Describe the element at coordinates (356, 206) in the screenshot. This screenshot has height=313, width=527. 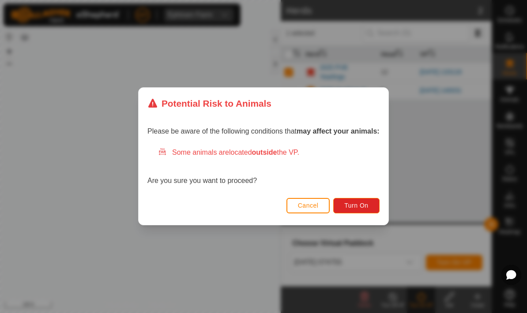
I see `span: Turn On` at that location.